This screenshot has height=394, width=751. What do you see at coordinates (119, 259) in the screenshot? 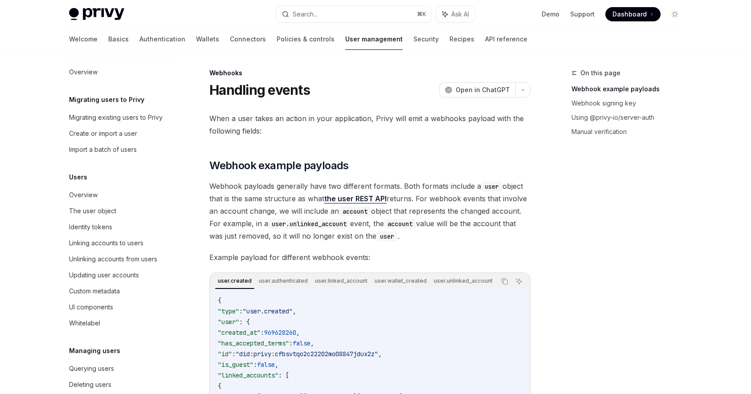
I see `a: Unlinking accounts from users` at bounding box center [119, 259].